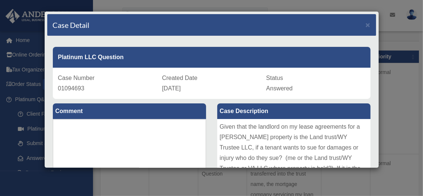 Image resolution: width=423 pixels, height=196 pixels. Describe the element at coordinates (294, 111) in the screenshot. I see `label: Case Description` at that location.